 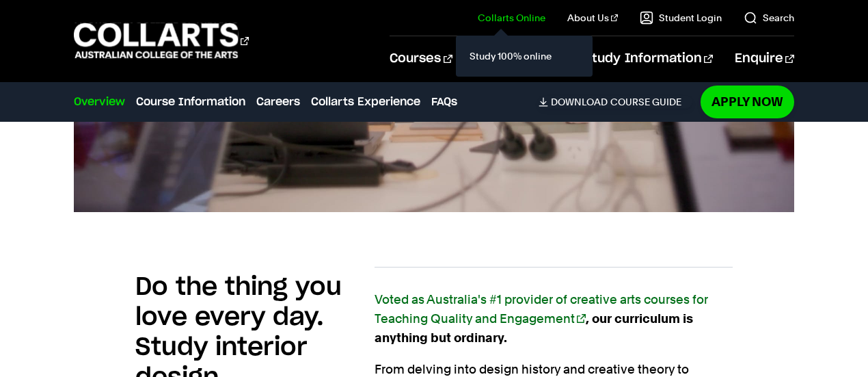 I want to click on a: Enquire, so click(x=764, y=59).